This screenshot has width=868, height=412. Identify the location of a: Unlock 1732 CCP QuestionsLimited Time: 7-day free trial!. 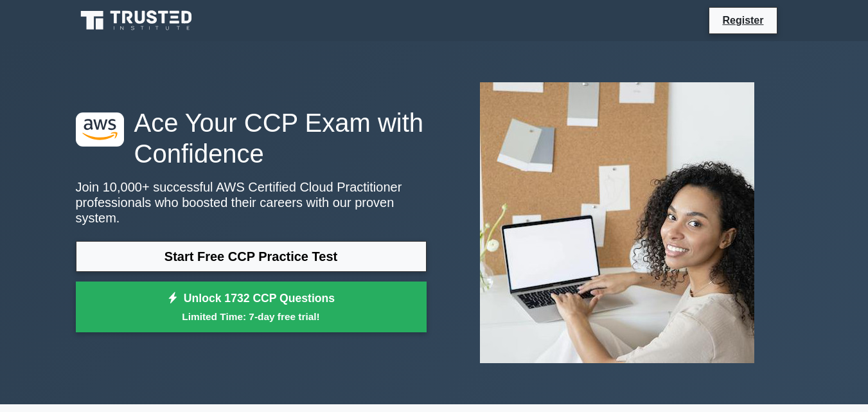
(251, 307).